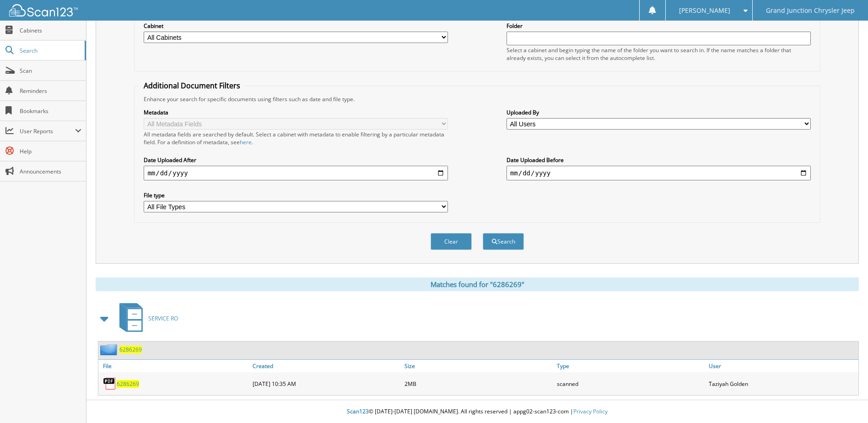 This screenshot has height=423, width=868. Describe the element at coordinates (783, 366) in the screenshot. I see `a: User` at that location.